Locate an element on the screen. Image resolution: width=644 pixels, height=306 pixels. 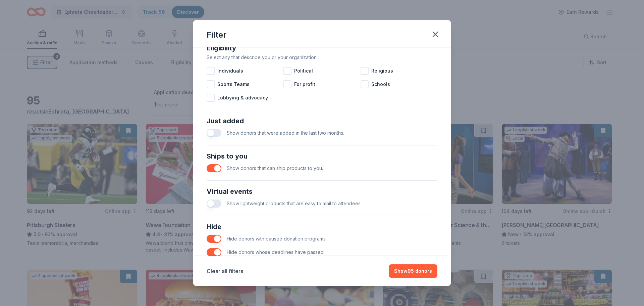
div: Hide is located at coordinates (322, 227).